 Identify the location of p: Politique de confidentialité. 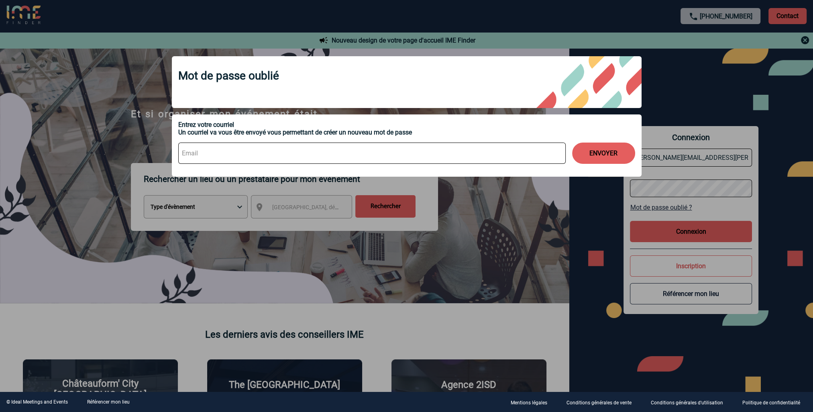
(771, 403).